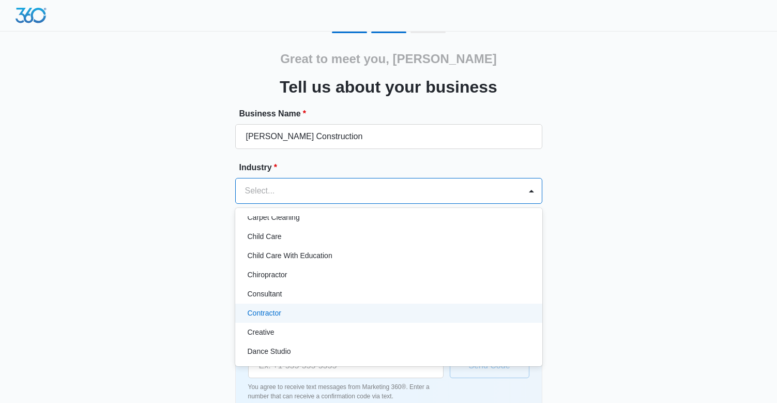  Describe the element at coordinates (389, 136) in the screenshot. I see `input: e.g. Jane's Plumbing` at that location.